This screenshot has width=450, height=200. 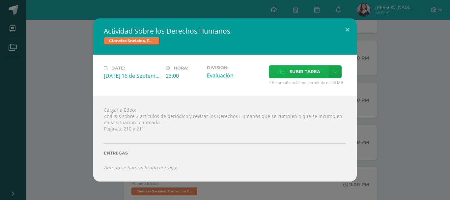 I want to click on div: Evaluación, so click(x=235, y=75).